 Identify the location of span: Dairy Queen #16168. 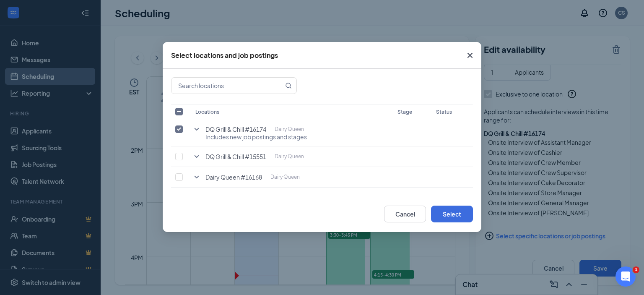
(234, 177).